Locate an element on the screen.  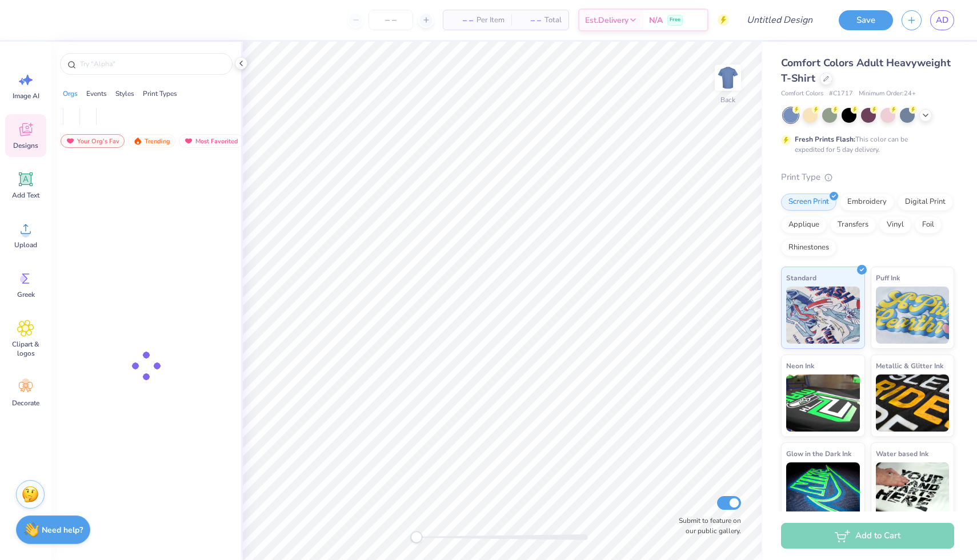
span: Upload is located at coordinates (26, 245).